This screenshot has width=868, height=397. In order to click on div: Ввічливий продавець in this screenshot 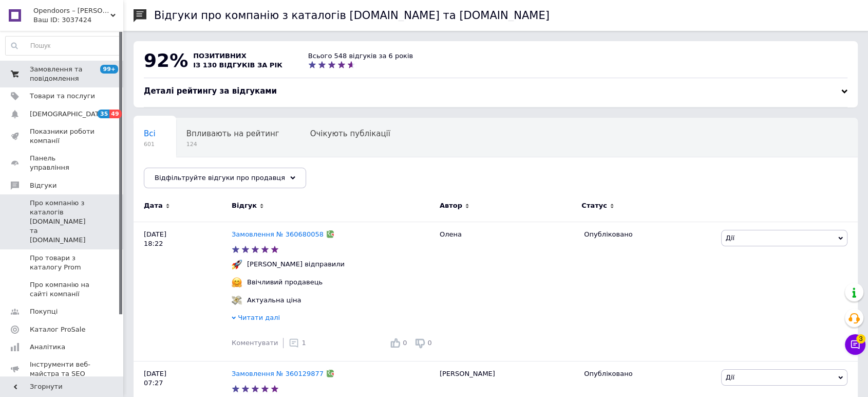, I will do `click(284, 282)`.